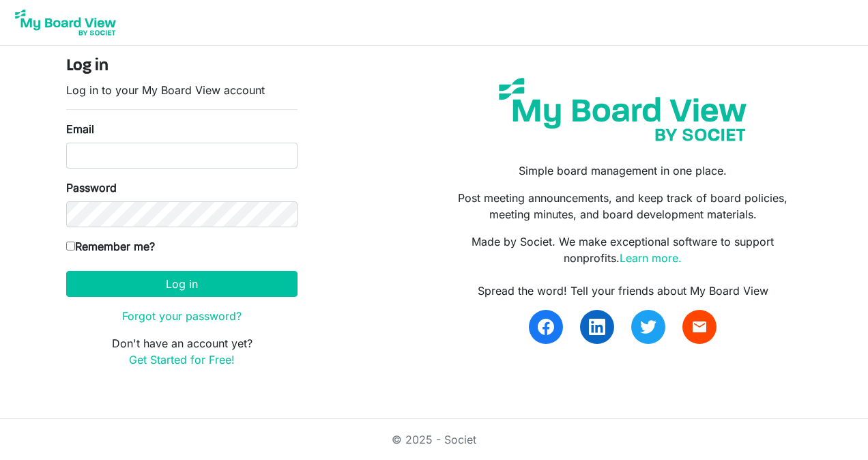 The image size is (868, 460). What do you see at coordinates (623, 109) in the screenshot?
I see `img: my-board-view-societ.svg` at bounding box center [623, 109].